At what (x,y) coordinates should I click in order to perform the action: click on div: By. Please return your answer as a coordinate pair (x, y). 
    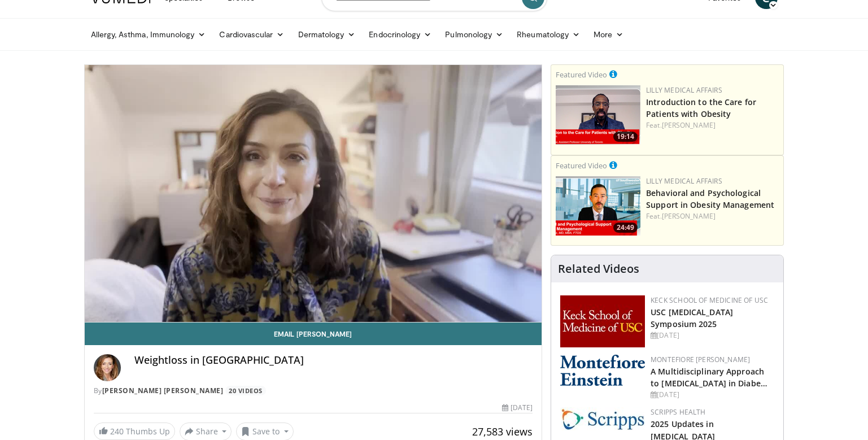
    Looking at the image, I should click on (314, 391).